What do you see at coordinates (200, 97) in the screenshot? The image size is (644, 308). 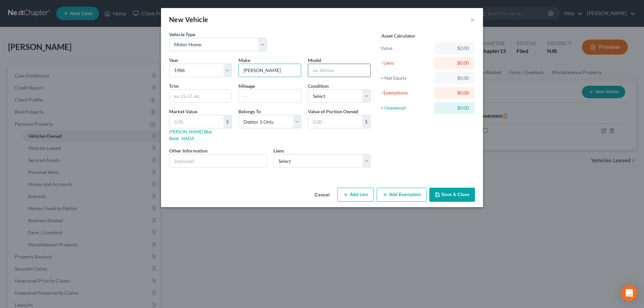 I see `input: ex. LS, LT, etc` at bounding box center [200, 97].